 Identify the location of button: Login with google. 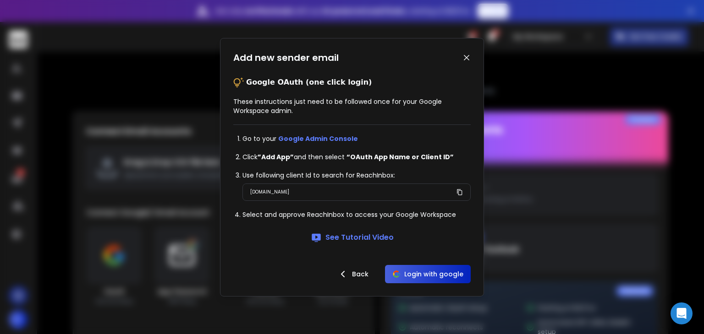
(427, 274).